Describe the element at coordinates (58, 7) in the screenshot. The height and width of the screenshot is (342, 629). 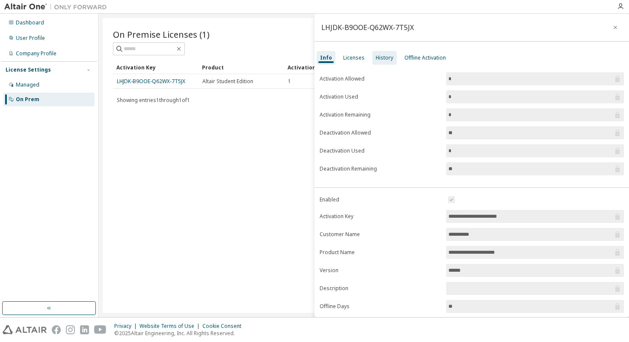
I see `img: Altair One` at that location.